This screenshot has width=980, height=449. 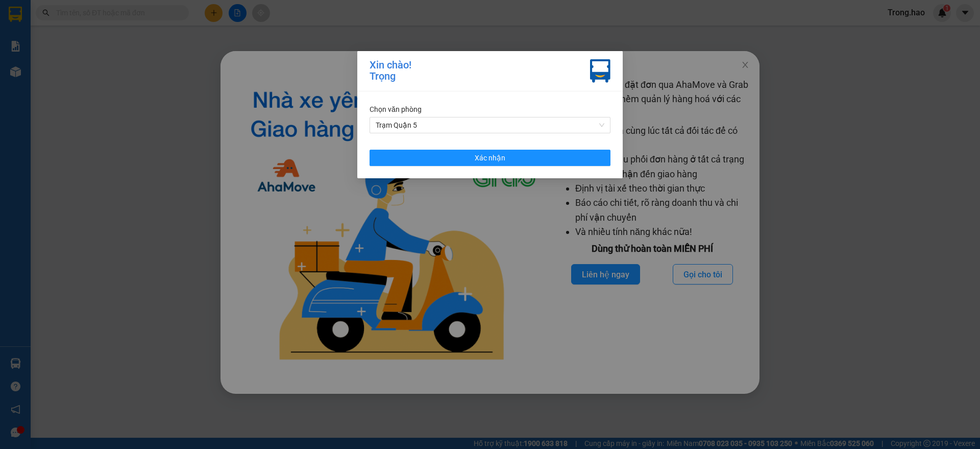 What do you see at coordinates (490, 109) in the screenshot?
I see `div: Chọn văn phòng` at bounding box center [490, 109].